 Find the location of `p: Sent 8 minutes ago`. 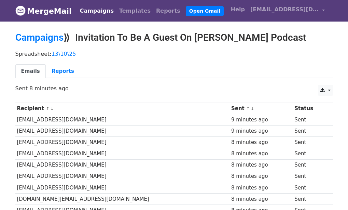

p: Sent 8 minutes ago is located at coordinates (174, 88).